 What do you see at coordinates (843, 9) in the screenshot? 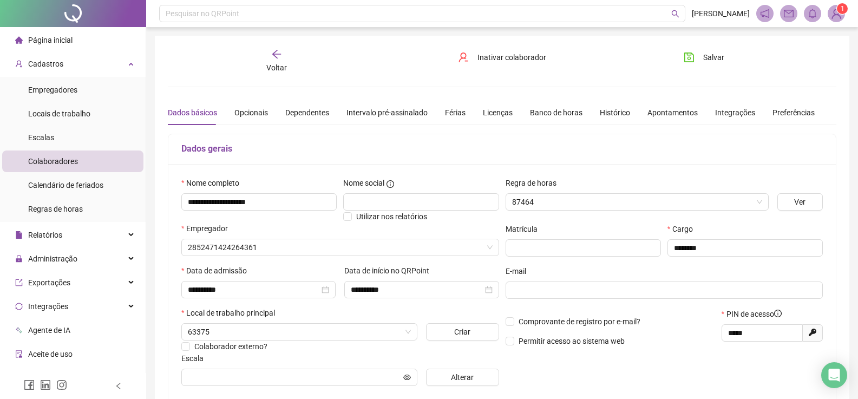
I see `span: 1` at bounding box center [843, 9].